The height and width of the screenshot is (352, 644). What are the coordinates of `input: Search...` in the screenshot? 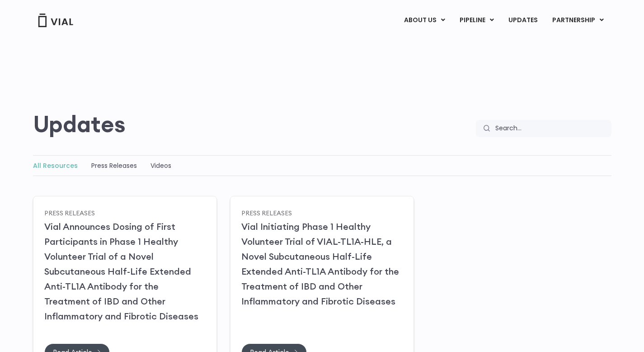 It's located at (550, 129).